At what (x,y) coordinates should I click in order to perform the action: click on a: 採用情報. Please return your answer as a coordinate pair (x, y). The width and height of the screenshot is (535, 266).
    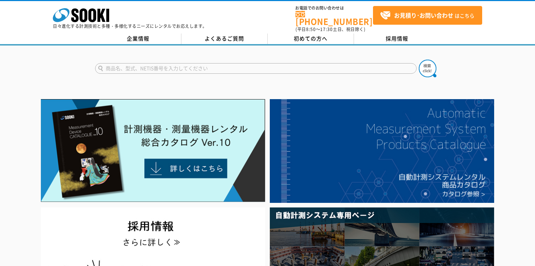
    Looking at the image, I should click on (397, 39).